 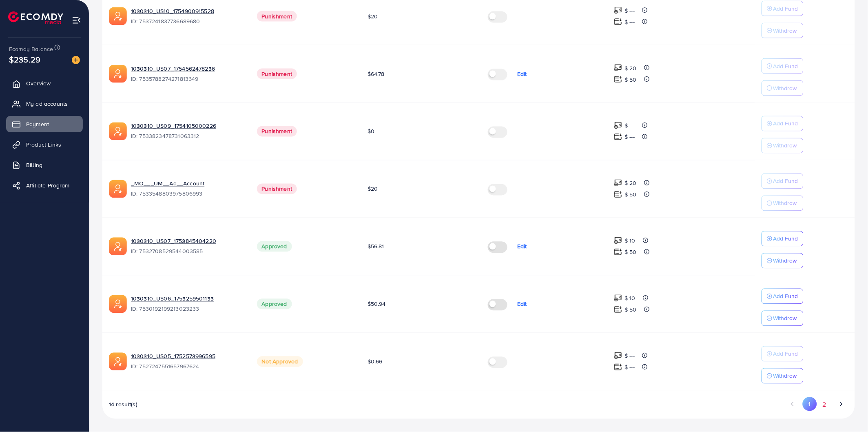 What do you see at coordinates (45, 83) in the screenshot?
I see `a: Overview` at bounding box center [45, 83].